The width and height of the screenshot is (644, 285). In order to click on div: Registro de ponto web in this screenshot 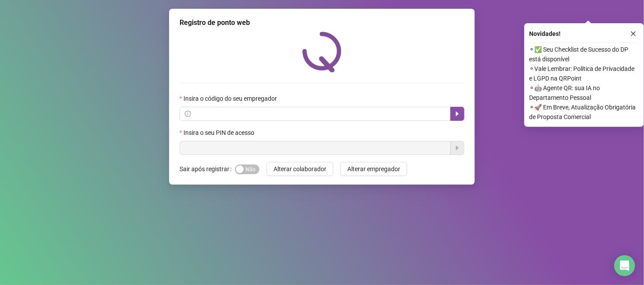, I will do `click(322, 23)`.